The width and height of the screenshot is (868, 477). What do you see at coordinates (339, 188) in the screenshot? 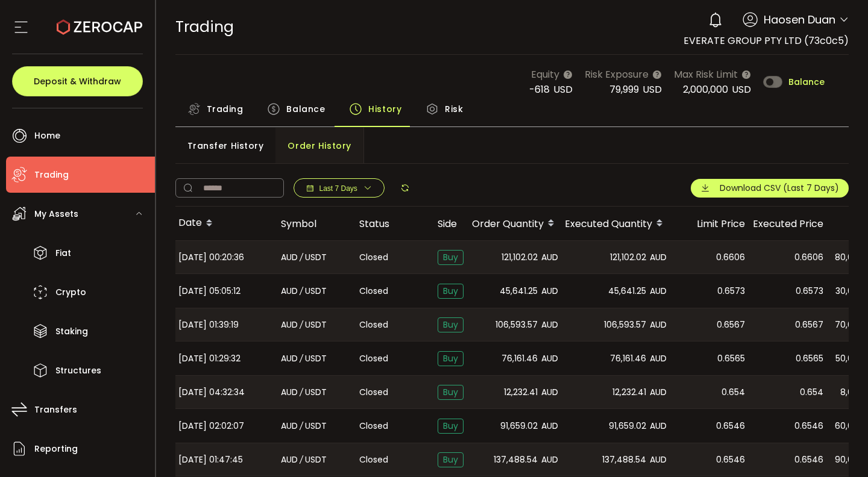
I see `button: Last 7 Days` at bounding box center [339, 188].